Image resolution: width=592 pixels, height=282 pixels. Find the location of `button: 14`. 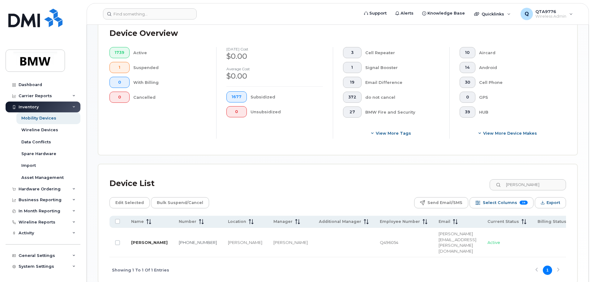

button: 14 is located at coordinates (467, 67).